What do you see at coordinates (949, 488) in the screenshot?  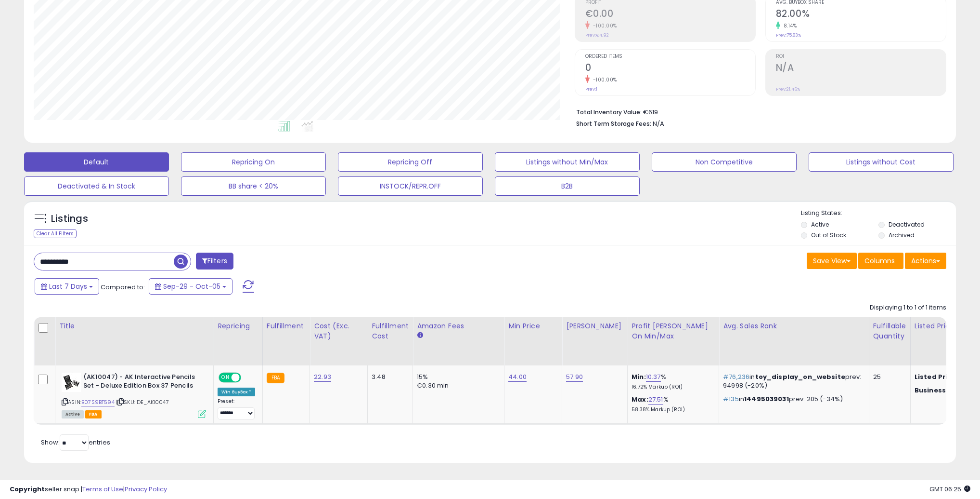 I see `span: 2025-10-13 06:25 GMT` at bounding box center [949, 488].